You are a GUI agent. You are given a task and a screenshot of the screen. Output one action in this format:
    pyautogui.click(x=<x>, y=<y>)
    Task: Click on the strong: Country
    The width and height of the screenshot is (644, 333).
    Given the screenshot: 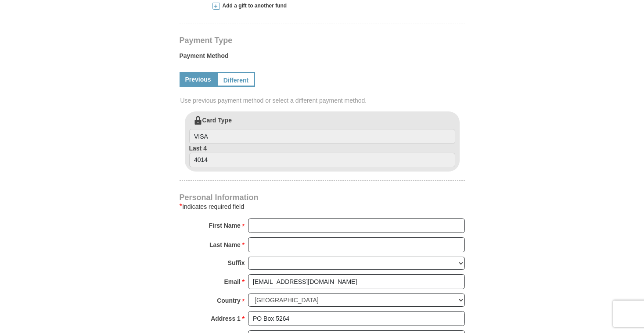 What is the action you would take?
    pyautogui.click(x=229, y=301)
    